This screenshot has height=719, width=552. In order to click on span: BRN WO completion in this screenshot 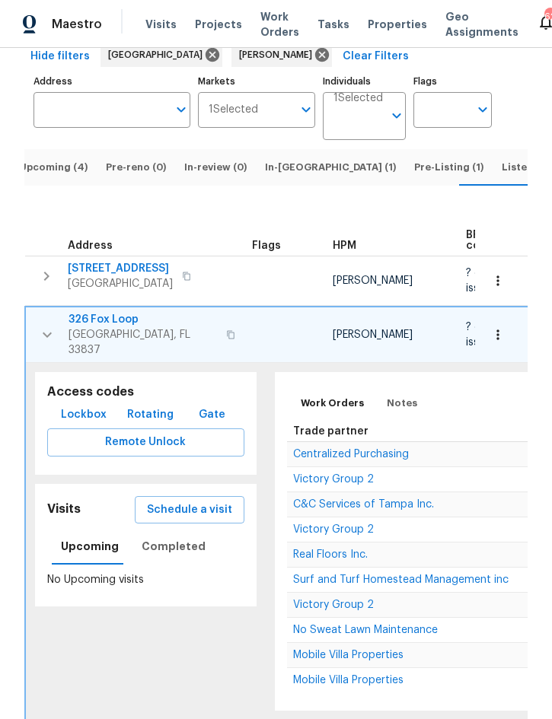, I will do `click(496, 241)`.